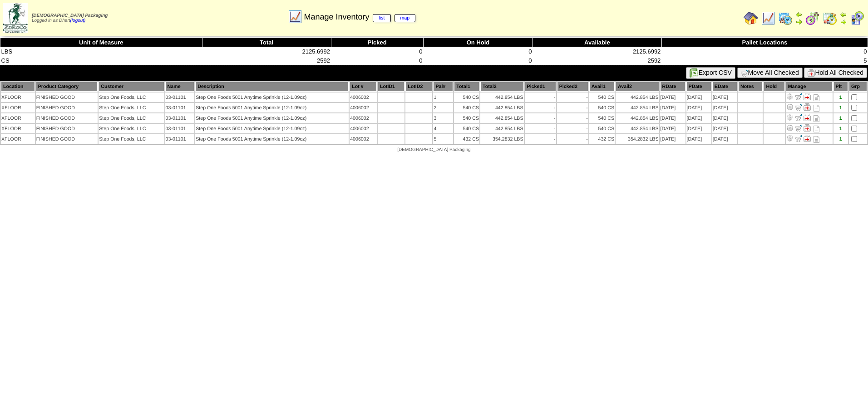 This screenshot has width=868, height=419. Describe the element at coordinates (751, 87) in the screenshot. I see `th: Notes` at that location.